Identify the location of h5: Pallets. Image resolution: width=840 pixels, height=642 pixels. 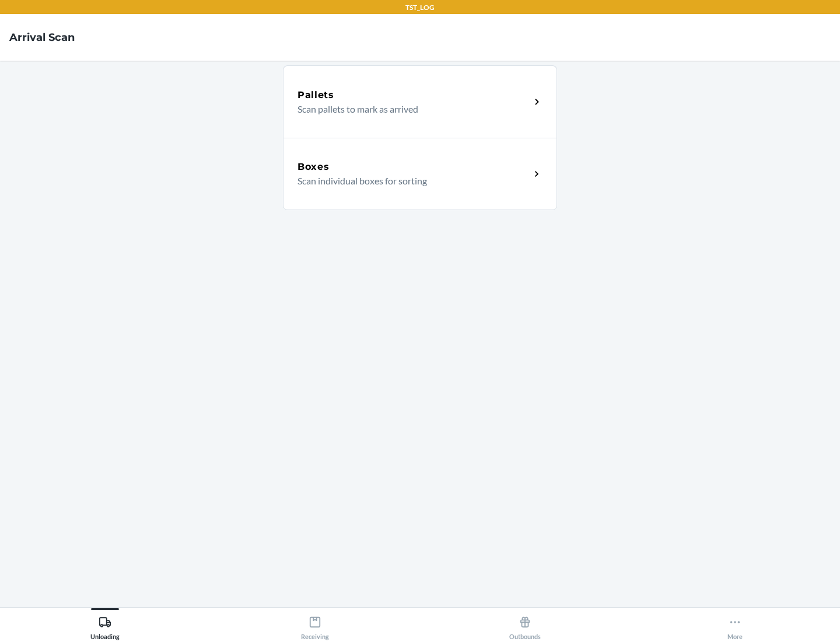
(316, 95).